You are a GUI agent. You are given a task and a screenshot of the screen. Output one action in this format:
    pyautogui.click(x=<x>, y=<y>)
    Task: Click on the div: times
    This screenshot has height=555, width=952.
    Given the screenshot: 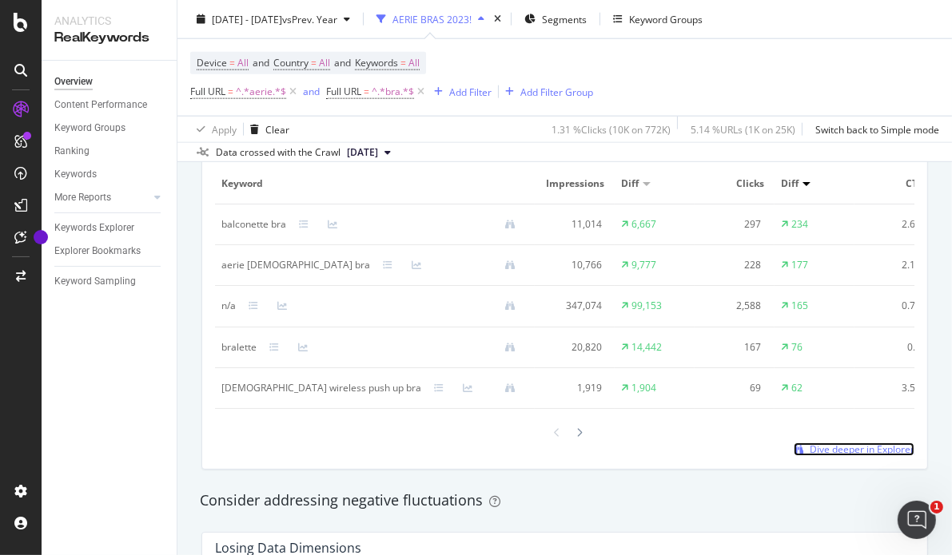 What is the action you would take?
    pyautogui.click(x=497, y=19)
    